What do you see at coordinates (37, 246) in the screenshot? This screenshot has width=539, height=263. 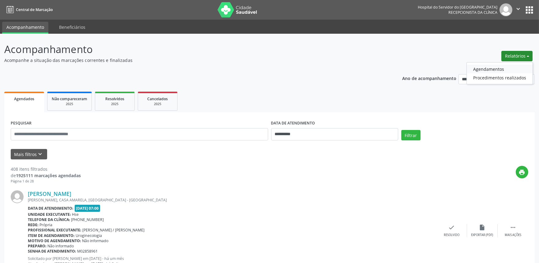 I see `b: Preparo:` at bounding box center [37, 246].